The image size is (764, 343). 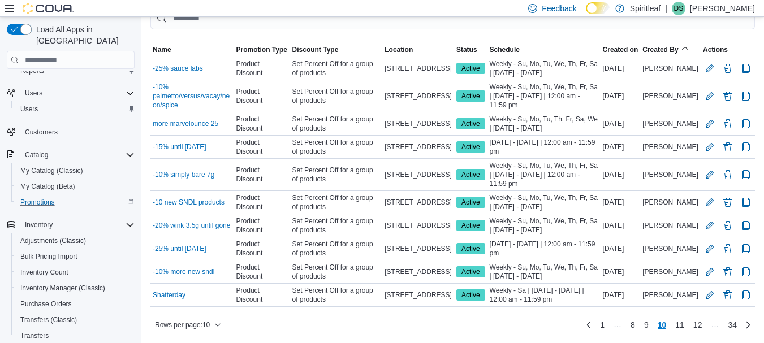 What do you see at coordinates (262, 50) in the screenshot?
I see `button: Promotion Type` at bounding box center [262, 50].